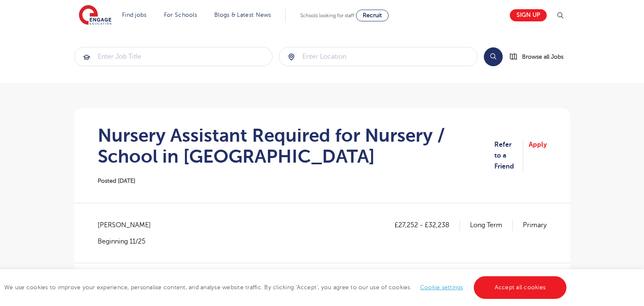 This screenshot has height=306, width=644. I want to click on span: Recruit, so click(372, 15).